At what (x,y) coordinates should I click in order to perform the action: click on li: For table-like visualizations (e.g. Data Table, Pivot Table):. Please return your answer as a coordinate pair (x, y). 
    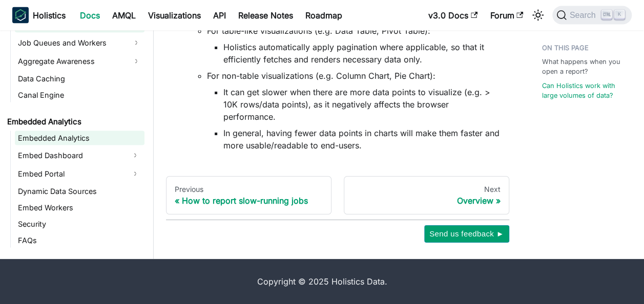
    Looking at the image, I should click on (354, 45).